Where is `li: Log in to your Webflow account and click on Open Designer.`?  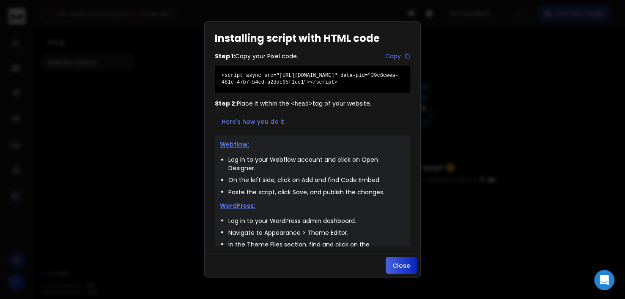 li: Log in to your Webflow account and click on Open Designer. is located at coordinates (312, 164).